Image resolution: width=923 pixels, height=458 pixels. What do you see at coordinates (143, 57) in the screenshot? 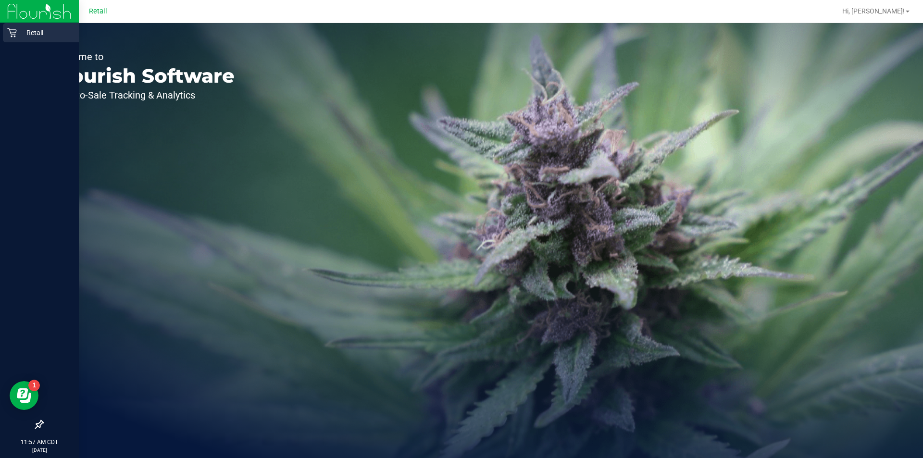
I see `p: Welcome to` at bounding box center [143, 57].